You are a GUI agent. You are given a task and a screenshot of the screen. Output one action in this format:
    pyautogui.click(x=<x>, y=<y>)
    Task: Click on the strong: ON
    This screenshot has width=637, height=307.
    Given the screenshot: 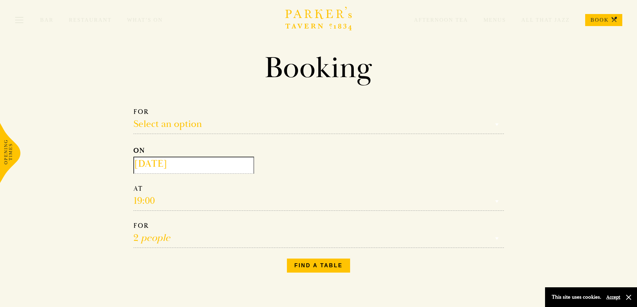 What is the action you would take?
    pyautogui.click(x=139, y=150)
    